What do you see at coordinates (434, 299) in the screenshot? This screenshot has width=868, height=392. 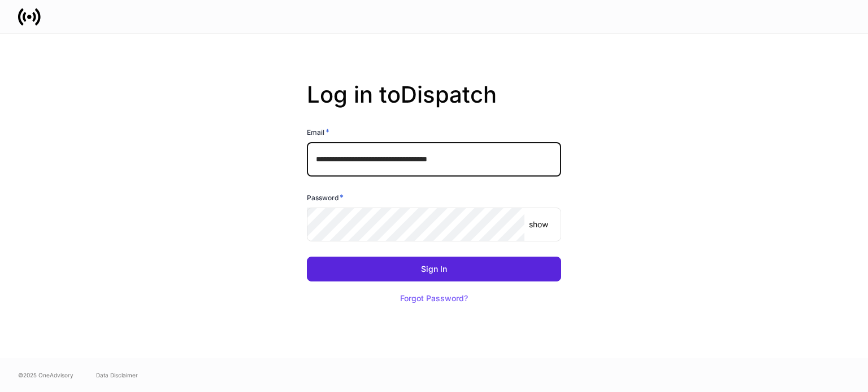 I see `button: Forgot Password?` at bounding box center [434, 299].